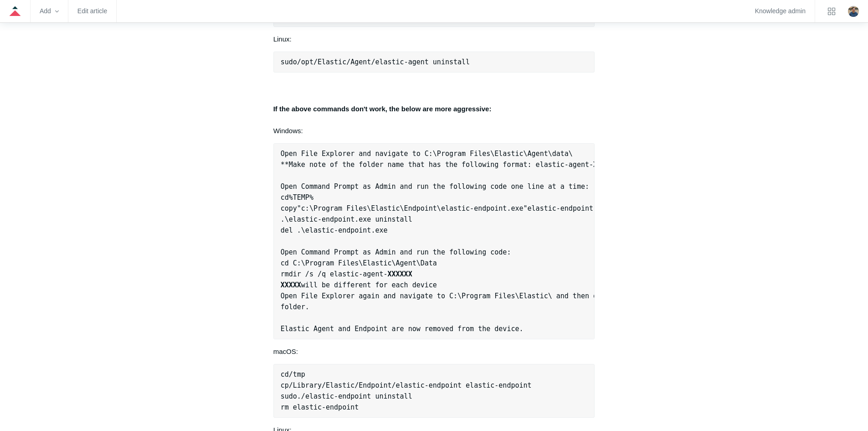 The image size is (868, 431). I want to click on span: tmp cp, so click(293, 379).